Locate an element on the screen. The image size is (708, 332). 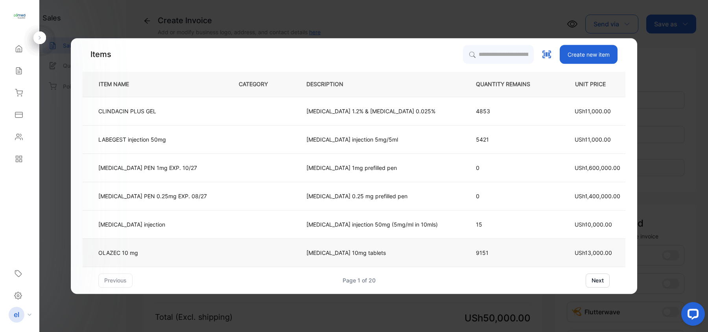
p: 5421 is located at coordinates (510, 139).